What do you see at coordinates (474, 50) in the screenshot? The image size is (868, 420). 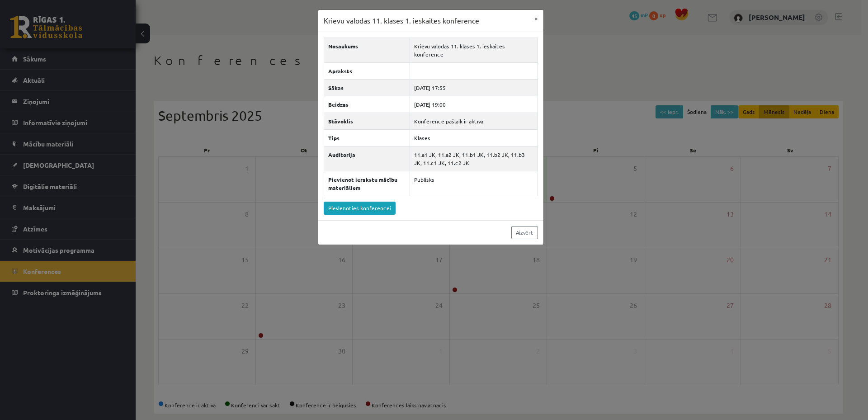 I see `td: Krievu valodas 11. klases 1. ieskaites konference` at bounding box center [474, 50].